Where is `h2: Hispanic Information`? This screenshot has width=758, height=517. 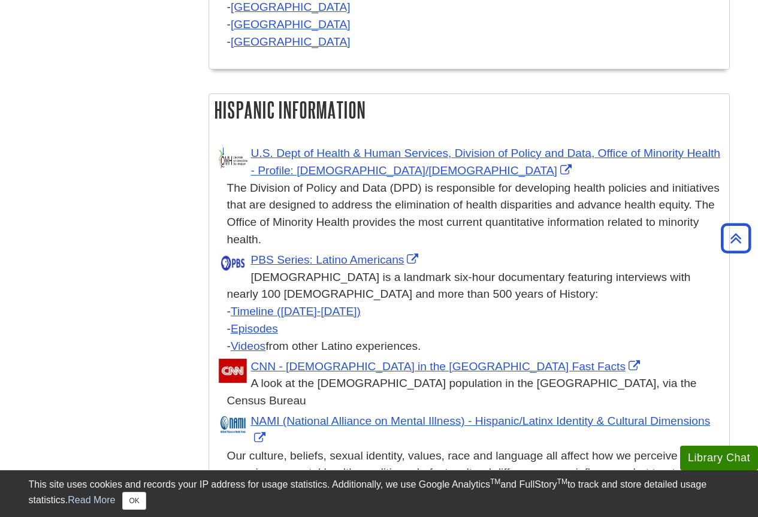
h2: Hispanic Information is located at coordinates (469, 110).